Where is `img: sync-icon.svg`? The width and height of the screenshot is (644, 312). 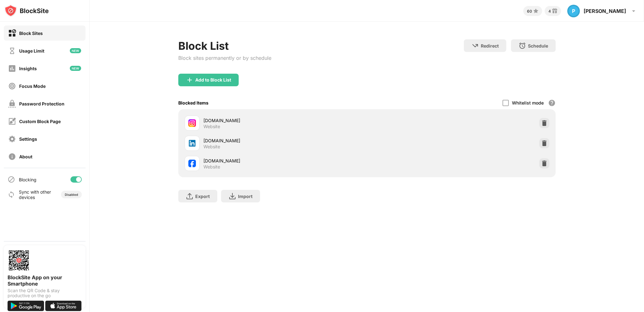
img: sync-icon.svg is located at coordinates (11, 194).